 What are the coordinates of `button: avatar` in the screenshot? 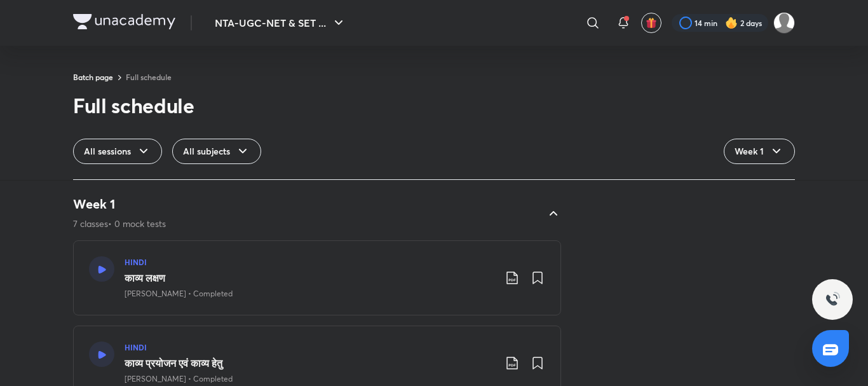 It's located at (652, 23).